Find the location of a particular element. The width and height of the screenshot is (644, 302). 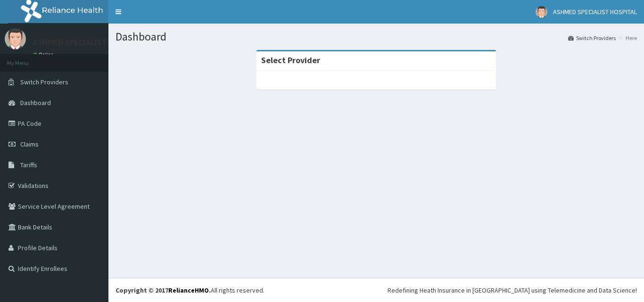

a: RelianceHMO is located at coordinates (188, 290).